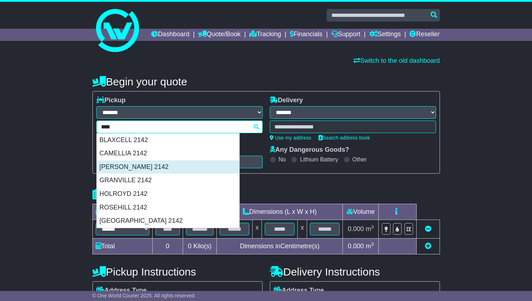 The height and width of the screenshot is (301, 532). I want to click on h4: Pickup Instructions, so click(177, 271).